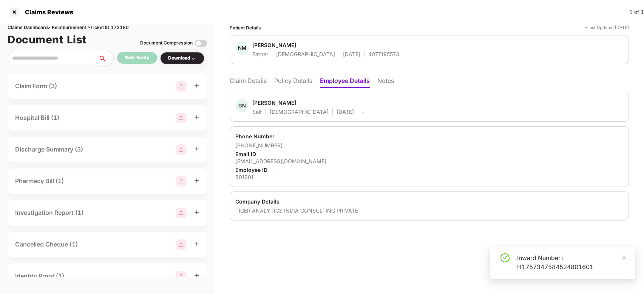 The height and width of the screenshot is (294, 644). What do you see at coordinates (47, 12) in the screenshot?
I see `div: Claims Reviews` at bounding box center [47, 12].